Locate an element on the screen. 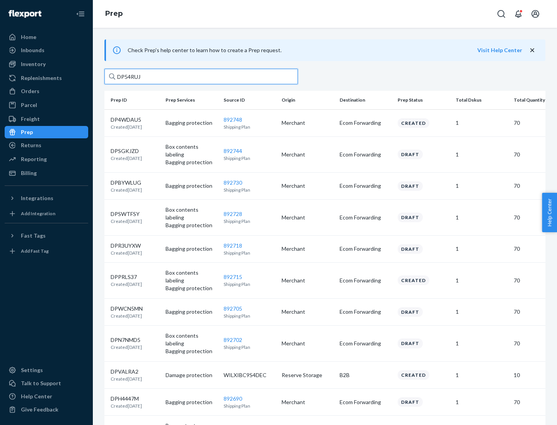 Image resolution: width=557 pixels, height=425 pixels. div: Replenishments is located at coordinates (41, 78).